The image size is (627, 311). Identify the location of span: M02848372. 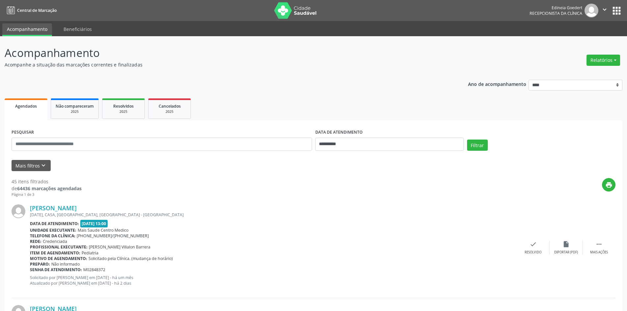
(94, 270).